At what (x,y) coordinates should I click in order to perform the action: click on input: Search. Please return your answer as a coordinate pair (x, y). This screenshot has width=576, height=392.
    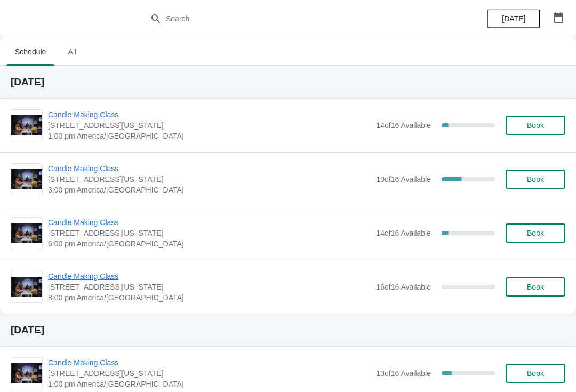
    Looking at the image, I should click on (299, 19).